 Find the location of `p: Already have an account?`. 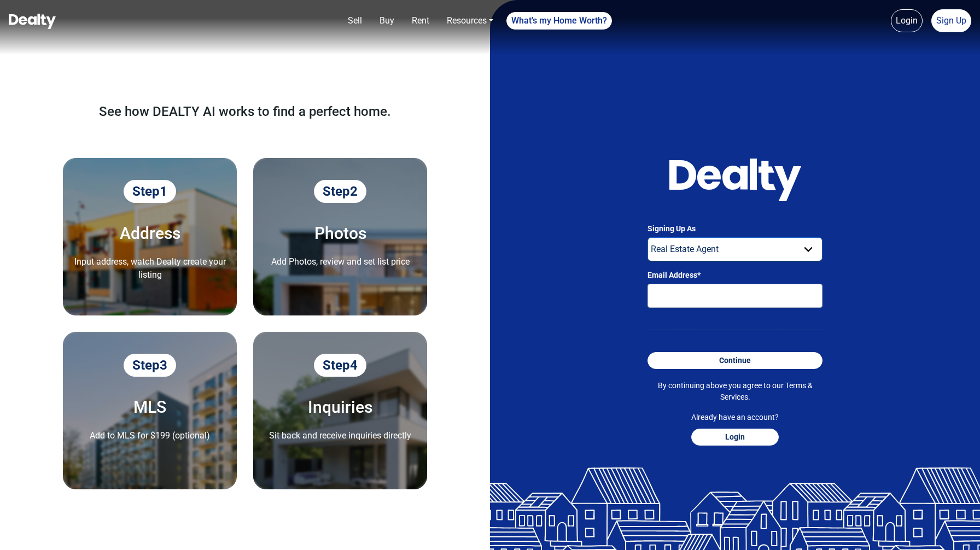

p: Already have an account? is located at coordinates (735, 417).